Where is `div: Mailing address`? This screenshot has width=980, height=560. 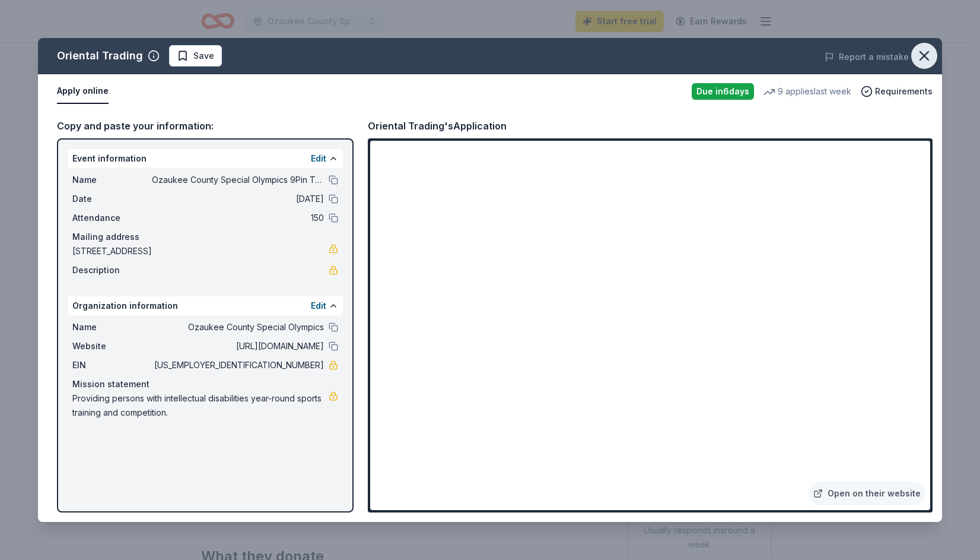
div: Mailing address is located at coordinates (205, 237).